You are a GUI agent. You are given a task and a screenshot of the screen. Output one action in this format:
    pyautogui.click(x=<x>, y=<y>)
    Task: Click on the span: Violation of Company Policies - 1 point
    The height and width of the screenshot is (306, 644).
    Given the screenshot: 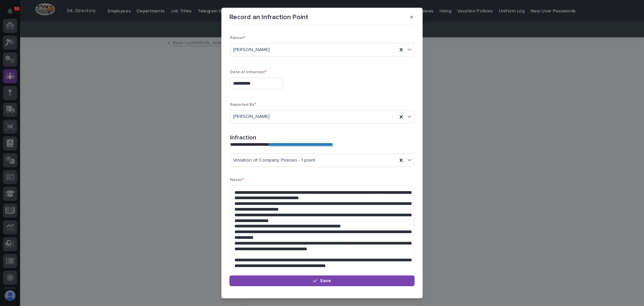 What is the action you would take?
    pyautogui.click(x=274, y=160)
    